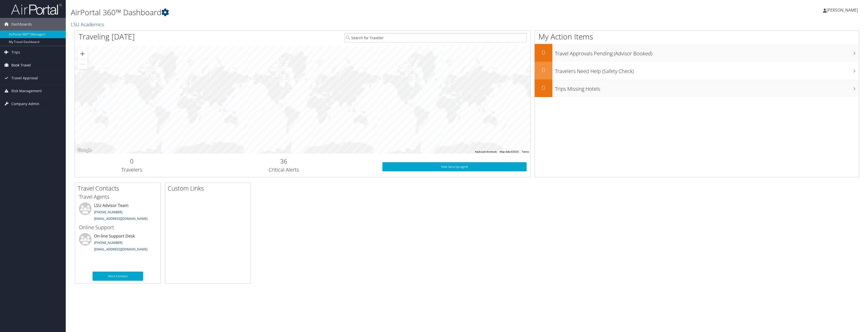 The width and height of the screenshot is (868, 332). I want to click on h2: 36, so click(283, 161).